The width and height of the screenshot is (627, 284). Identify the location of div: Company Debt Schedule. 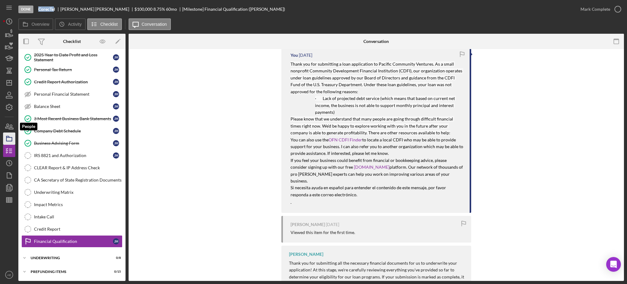
(73, 131).